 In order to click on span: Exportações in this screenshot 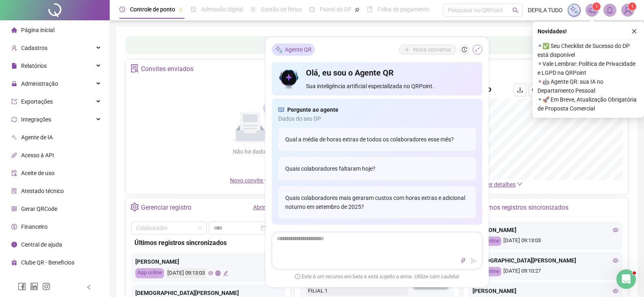, I will do `click(37, 102)`.